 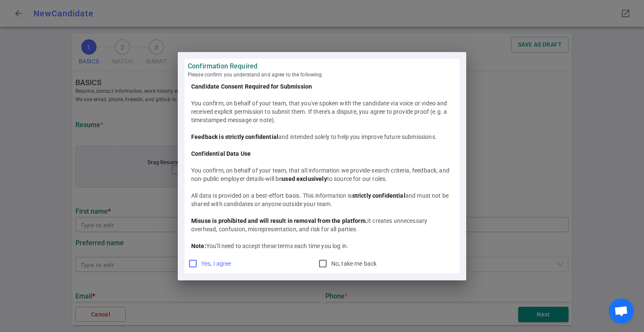 What do you see at coordinates (322, 66) in the screenshot?
I see `strong: Confirmation Required` at bounding box center [322, 66].